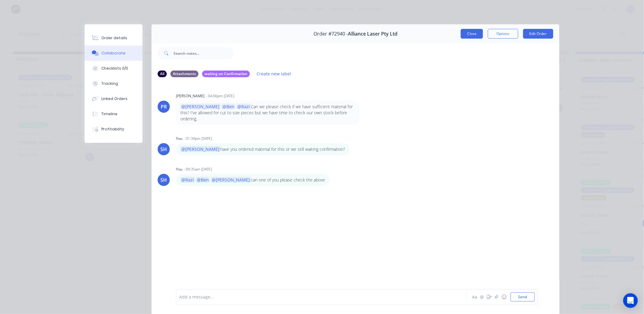  I want to click on div: Linked Orders, so click(115, 99).